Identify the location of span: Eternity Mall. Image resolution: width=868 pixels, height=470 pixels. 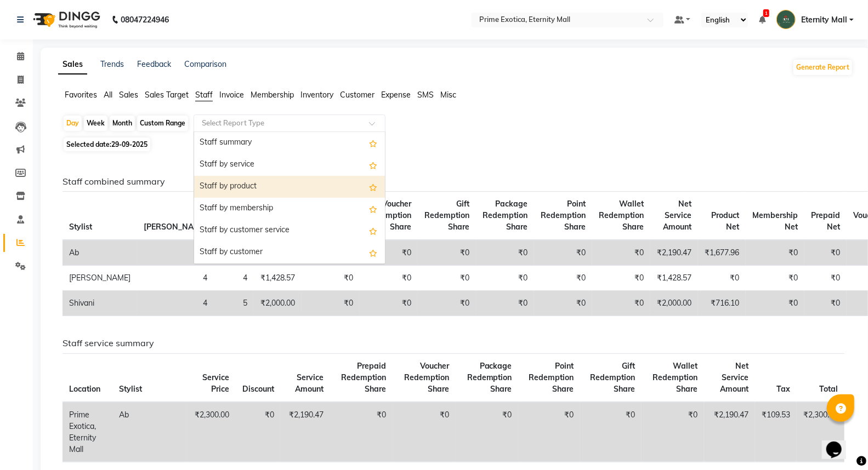
(824, 20).